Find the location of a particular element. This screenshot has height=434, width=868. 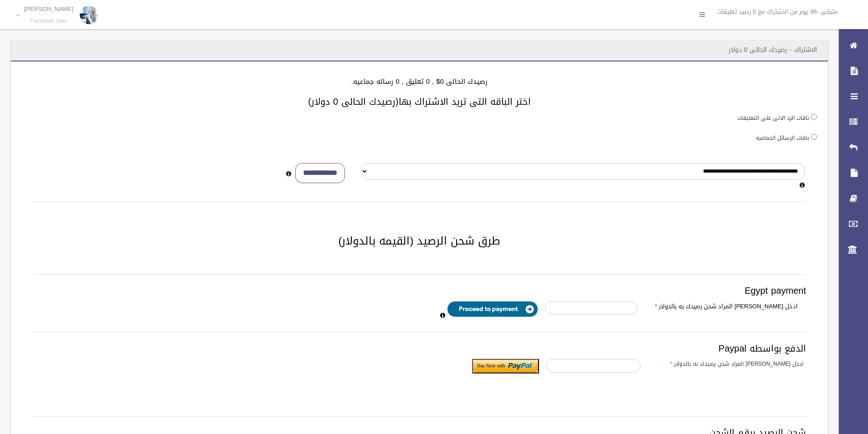

label: باقات الرد الالى على التعليقات is located at coordinates (773, 118).